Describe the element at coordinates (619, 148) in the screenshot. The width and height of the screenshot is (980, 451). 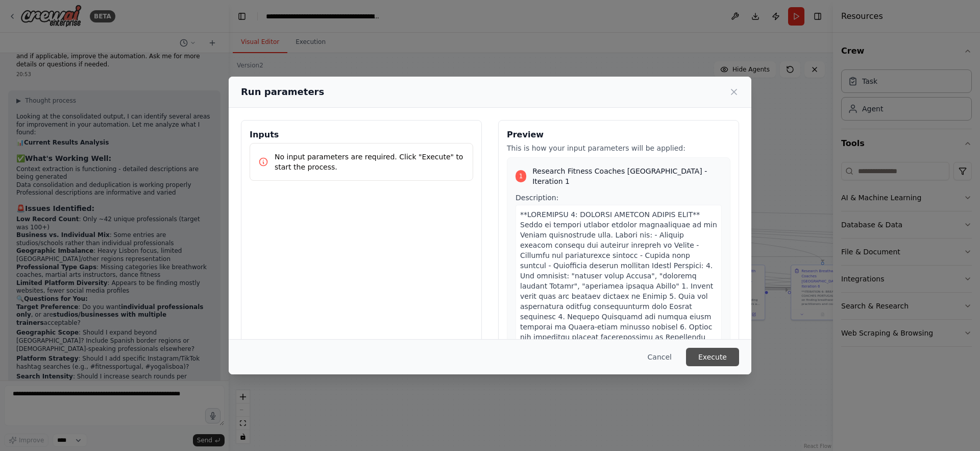
I see `p: This is how your input parameters will be applied:` at that location.